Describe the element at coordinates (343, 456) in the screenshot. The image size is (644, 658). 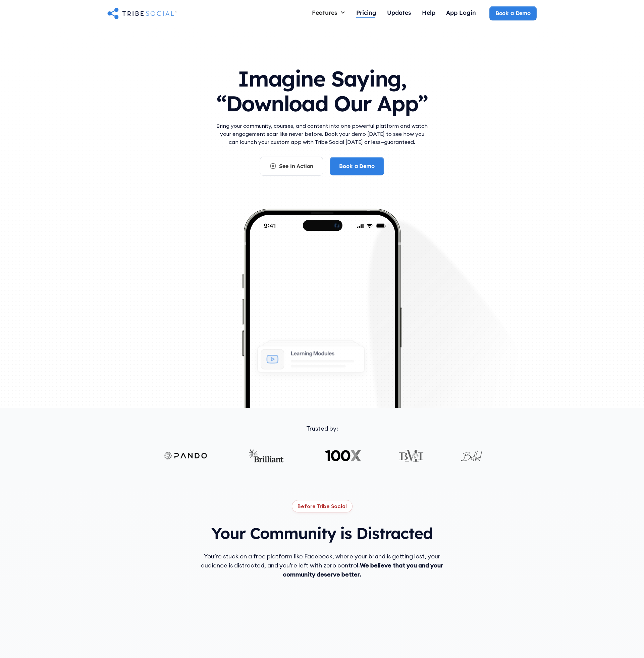
I see `img: 100X logo` at that location.